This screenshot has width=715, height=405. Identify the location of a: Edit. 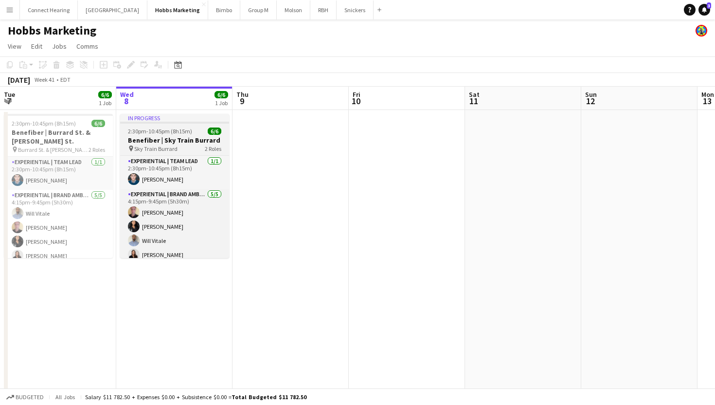
(37, 46).